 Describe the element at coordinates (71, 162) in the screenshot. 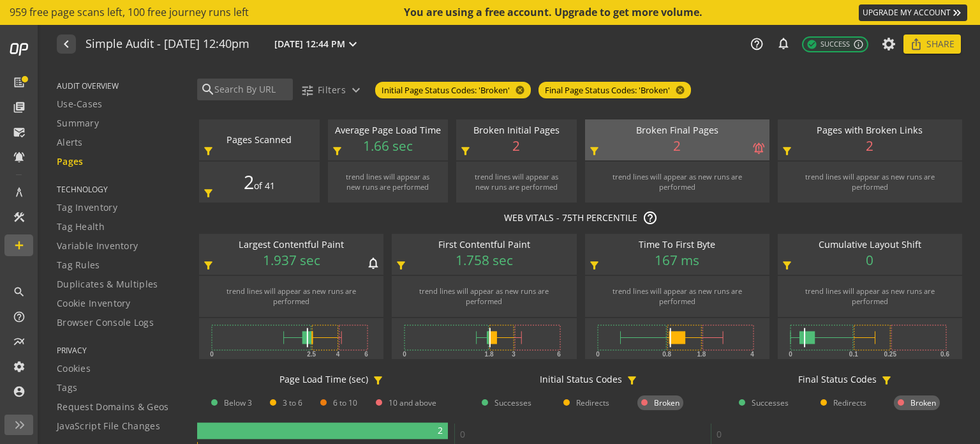

I see `span: Pages` at that location.